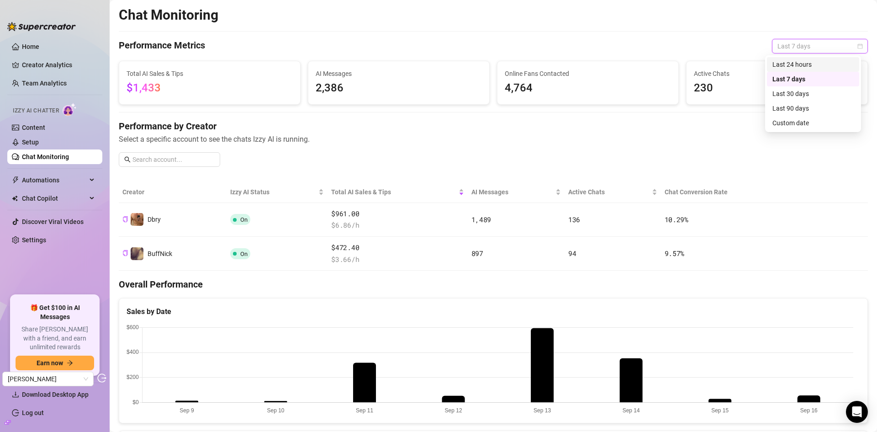 The image size is (877, 432). What do you see at coordinates (173, 192) in the screenshot?
I see `th: Creator` at bounding box center [173, 192].